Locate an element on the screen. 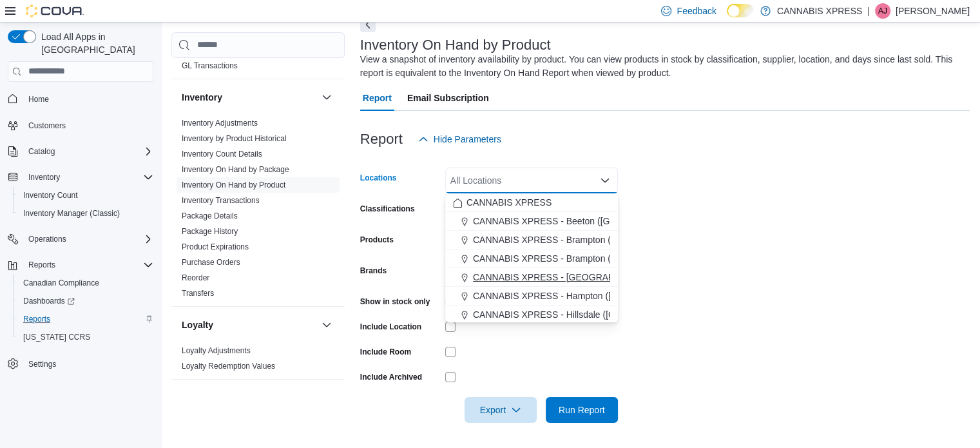 This screenshot has height=448, width=980. span: Operations is located at coordinates (47, 239).